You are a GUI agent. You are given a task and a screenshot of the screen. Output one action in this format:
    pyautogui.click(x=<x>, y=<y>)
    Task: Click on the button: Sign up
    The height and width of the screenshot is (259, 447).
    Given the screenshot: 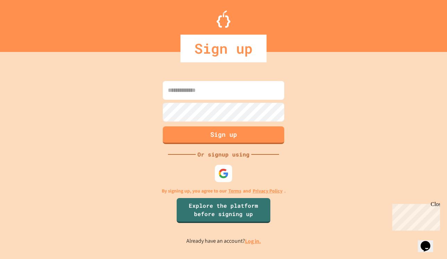 What is the action you would take?
    pyautogui.click(x=223, y=135)
    